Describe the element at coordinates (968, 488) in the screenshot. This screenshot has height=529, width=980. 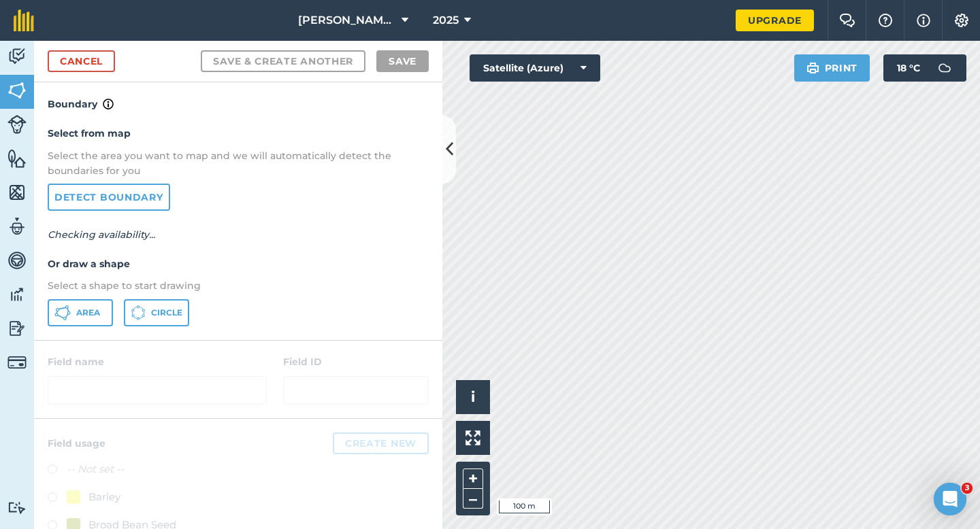
I see `span: 3` at that location.